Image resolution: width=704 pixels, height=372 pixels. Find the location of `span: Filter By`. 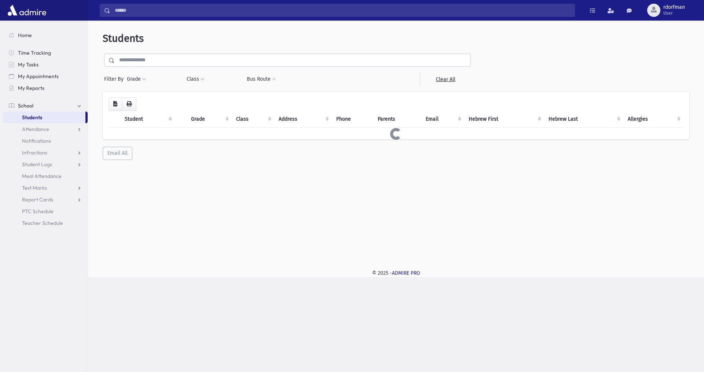

span: Filter By is located at coordinates (115, 79).